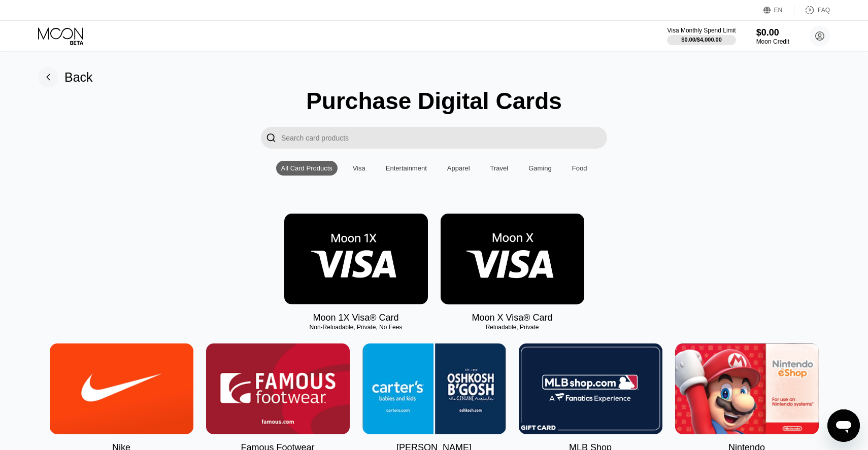 The image size is (868, 450). Describe the element at coordinates (701, 36) in the screenshot. I see `div: Visa Monthly Spend Limit$0.00/$4,000.00` at that location.